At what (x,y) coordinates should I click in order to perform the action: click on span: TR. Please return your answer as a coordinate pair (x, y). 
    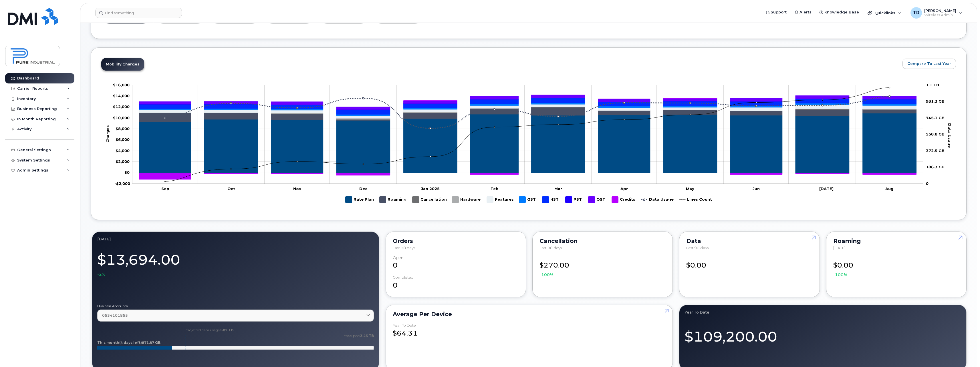
    Looking at the image, I should click on (916, 13).